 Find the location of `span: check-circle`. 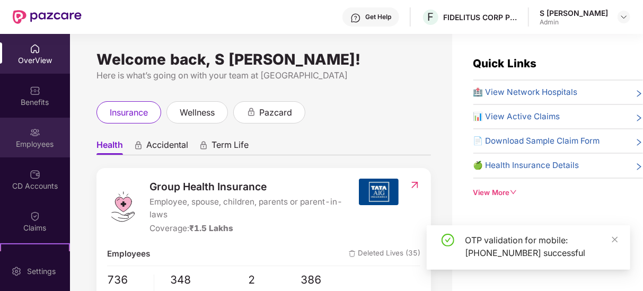

span: check-circle is located at coordinates (448, 240).